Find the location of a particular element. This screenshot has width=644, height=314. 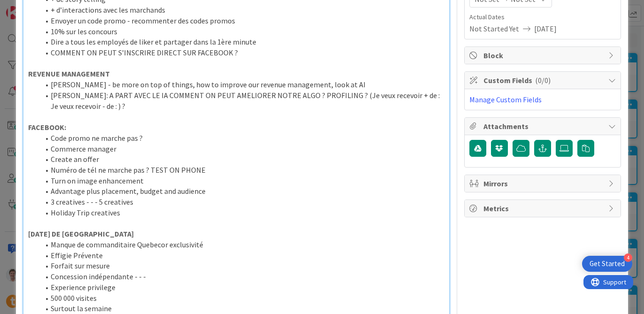

li: Turn on image enhancement is located at coordinates (242, 181).